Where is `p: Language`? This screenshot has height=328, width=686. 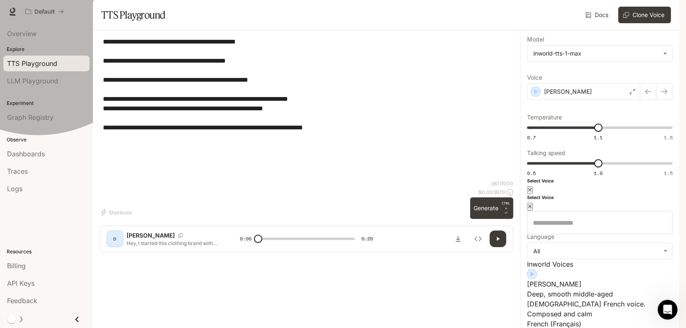 p: Language is located at coordinates (541, 237).